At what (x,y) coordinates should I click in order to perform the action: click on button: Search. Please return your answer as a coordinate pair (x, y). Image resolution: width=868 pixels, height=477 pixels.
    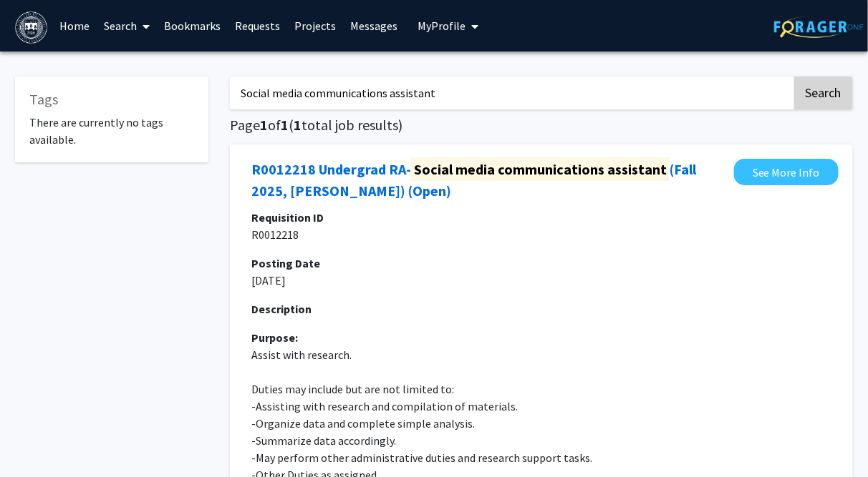
    Looking at the image, I should click on (824, 93).